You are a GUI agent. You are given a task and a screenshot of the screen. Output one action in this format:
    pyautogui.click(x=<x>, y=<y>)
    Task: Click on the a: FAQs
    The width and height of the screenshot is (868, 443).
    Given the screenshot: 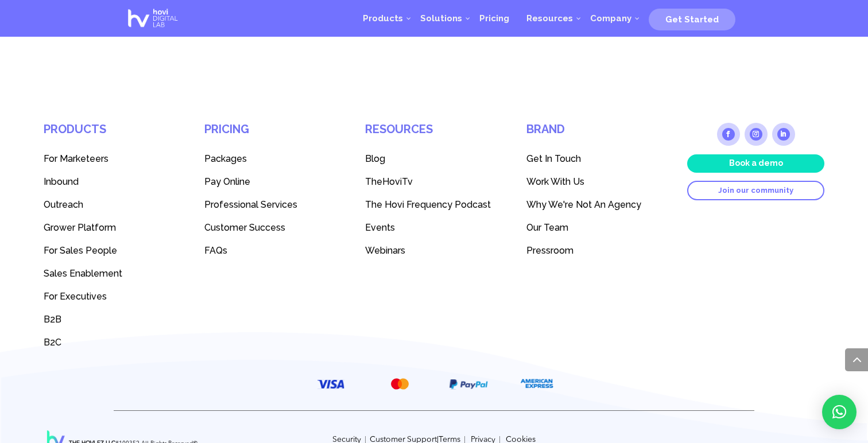 What is the action you would take?
    pyautogui.click(x=273, y=251)
    